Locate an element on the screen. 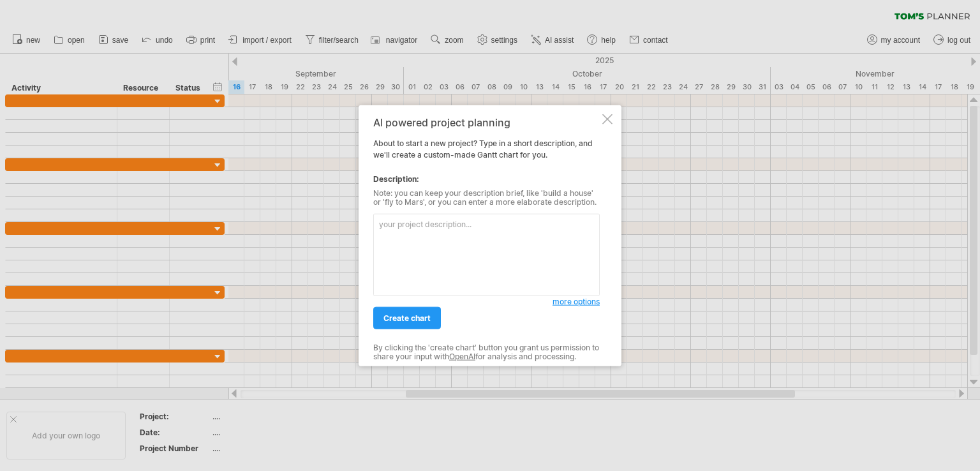  a: more options is located at coordinates (576, 302).